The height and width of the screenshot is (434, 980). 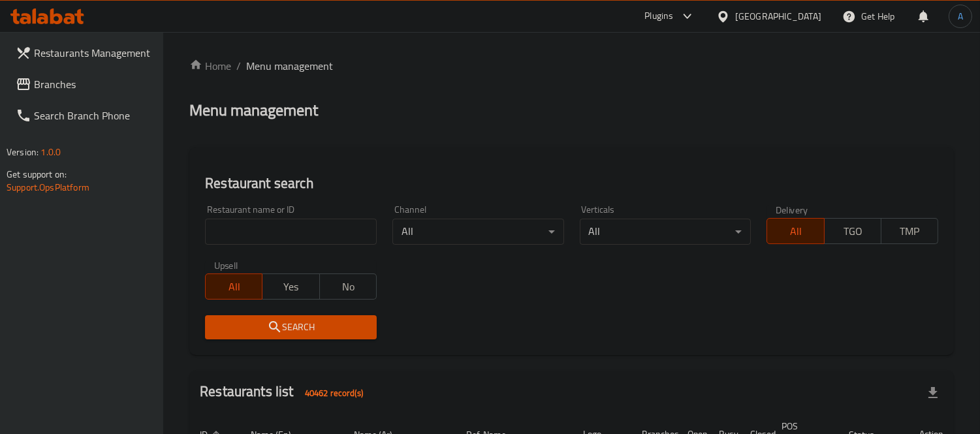 I want to click on h2: Restaurants list, so click(x=285, y=392).